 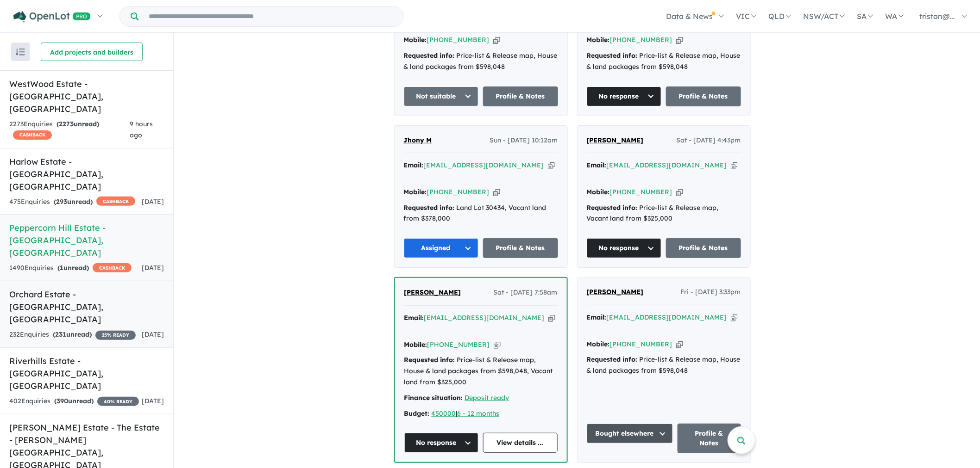 I want to click on img: sort.svg, so click(x=21, y=52).